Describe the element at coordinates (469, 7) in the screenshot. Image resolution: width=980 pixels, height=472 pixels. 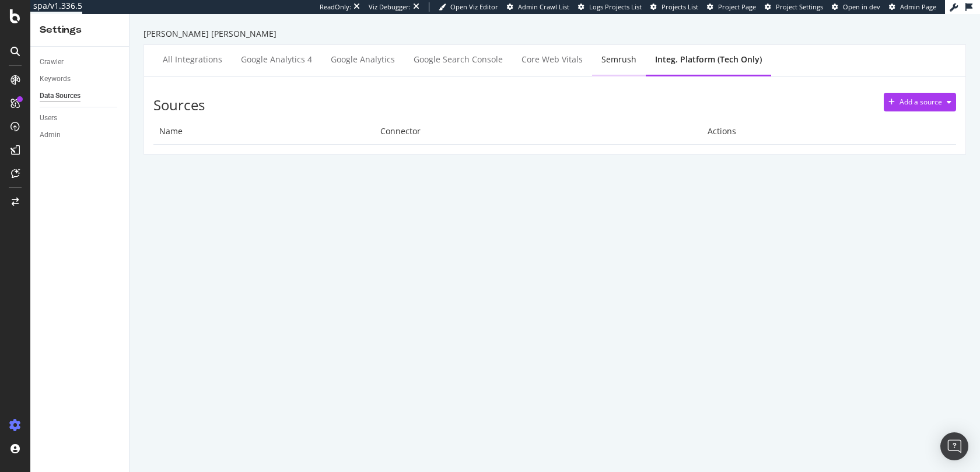
I see `a: Open Viz Editor` at that location.